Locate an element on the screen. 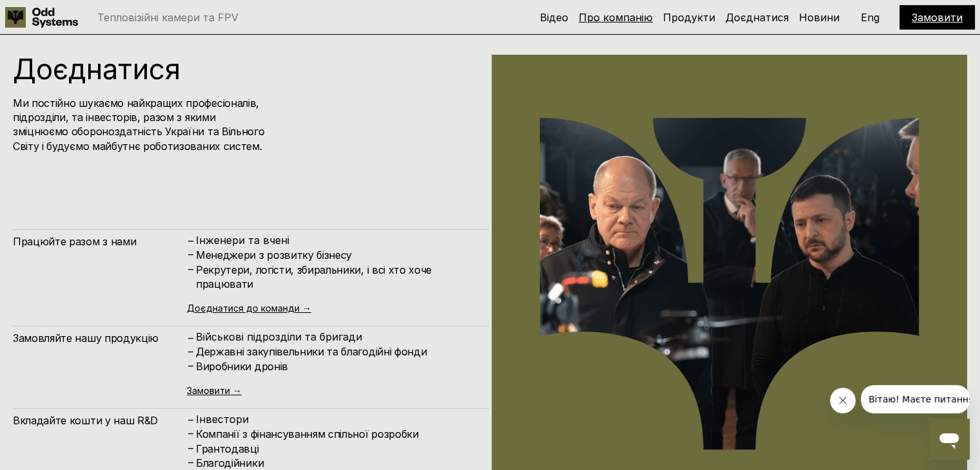 This screenshot has width=980, height=470. p: Військові підрозділи та бригади is located at coordinates (336, 337).